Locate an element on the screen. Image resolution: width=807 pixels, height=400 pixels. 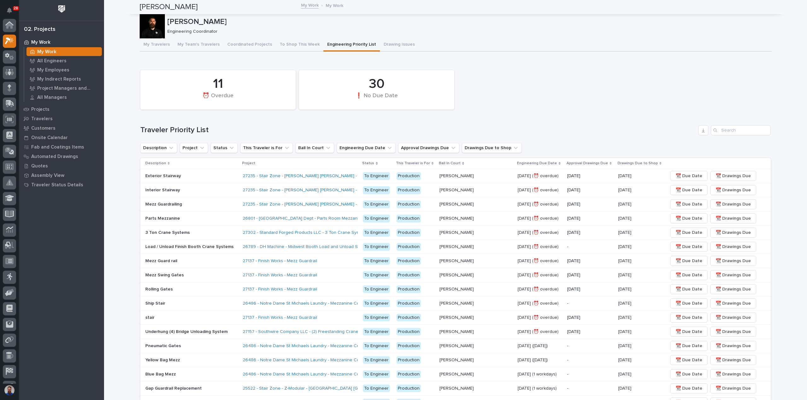
p: Engineering Due Date is located at coordinates (537, 164).